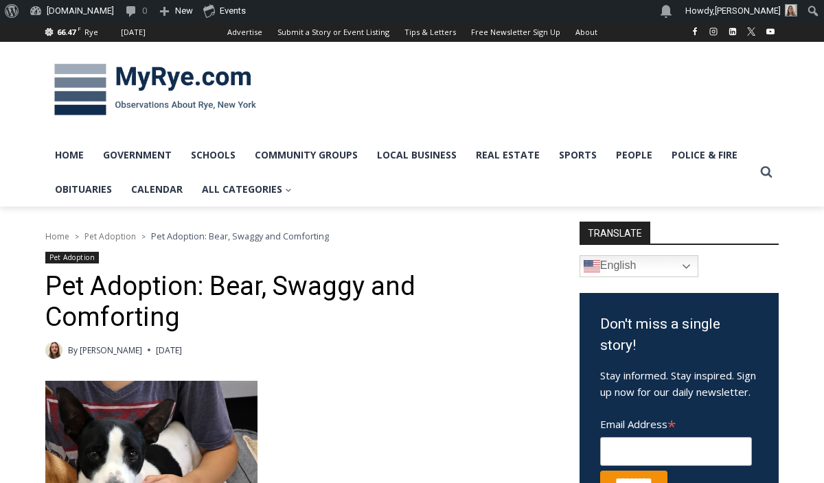  What do you see at coordinates (240, 236) in the screenshot?
I see `span: Pet Adoption: Bear, Swaggy and Comforting` at bounding box center [240, 236].